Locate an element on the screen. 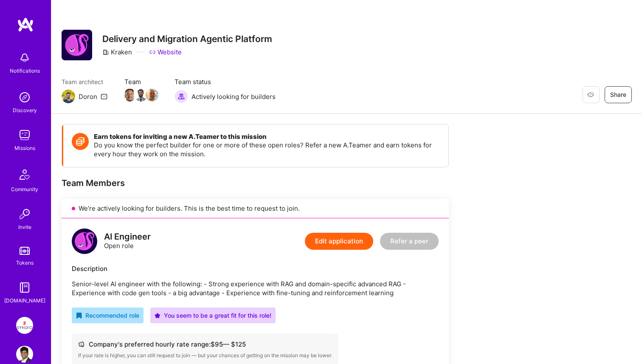 The width and height of the screenshot is (642, 364). div: Open role is located at coordinates (127, 241).